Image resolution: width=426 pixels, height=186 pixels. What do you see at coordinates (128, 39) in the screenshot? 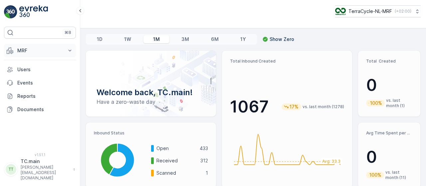
I see `p: 1W` at bounding box center [128, 39].